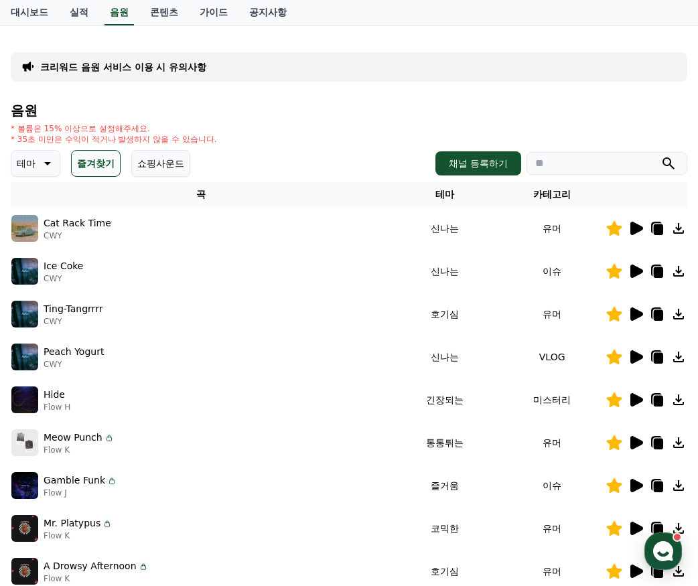 This screenshot has width=698, height=586. Describe the element at coordinates (57, 407) in the screenshot. I see `p: Flow H` at that location.